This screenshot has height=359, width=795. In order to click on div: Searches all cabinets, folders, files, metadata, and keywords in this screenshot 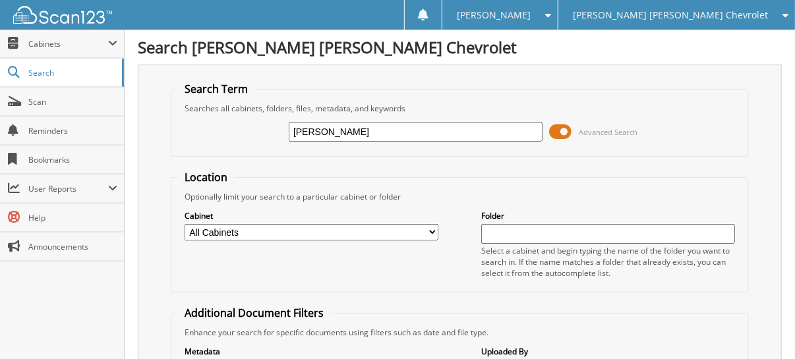, I will do `click(459, 108)`.